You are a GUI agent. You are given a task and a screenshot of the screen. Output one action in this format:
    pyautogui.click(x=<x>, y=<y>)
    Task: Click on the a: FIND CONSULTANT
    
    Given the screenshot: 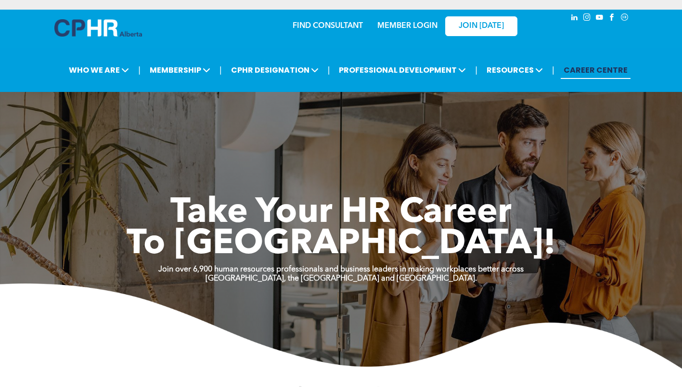 What is the action you would take?
    pyautogui.click(x=328, y=26)
    